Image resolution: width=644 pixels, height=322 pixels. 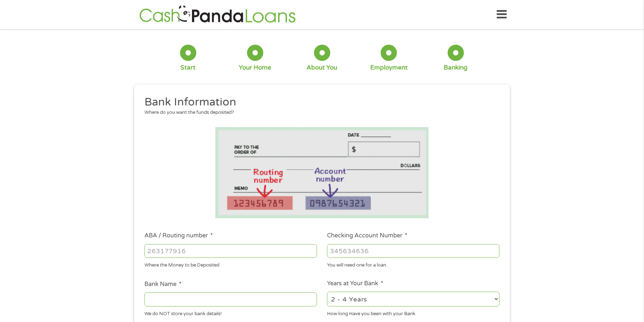 I want to click on div: Start, so click(x=188, y=68).